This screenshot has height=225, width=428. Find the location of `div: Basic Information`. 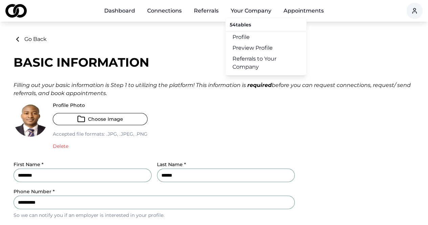

div: Basic Information is located at coordinates (214, 62).